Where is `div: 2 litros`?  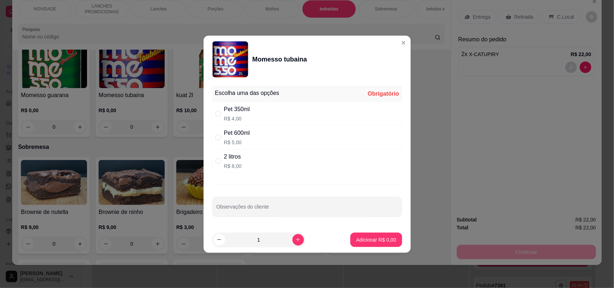
div: 2 litros is located at coordinates (233, 157).